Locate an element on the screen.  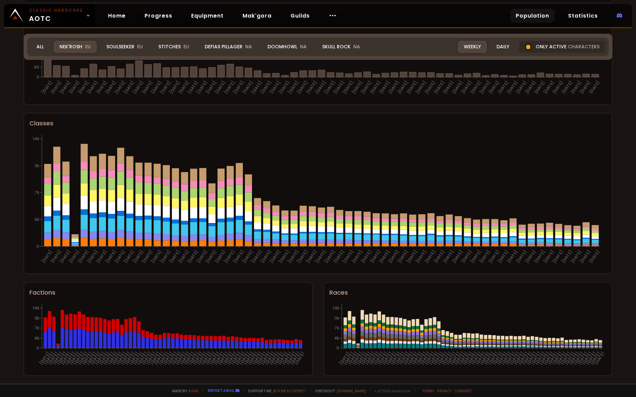
div: Skull Rock is located at coordinates (341, 47).